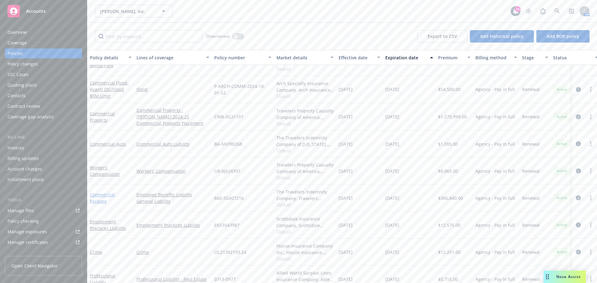 The height and width of the screenshot is (283, 597). I want to click on div: Invoices, so click(16, 148).